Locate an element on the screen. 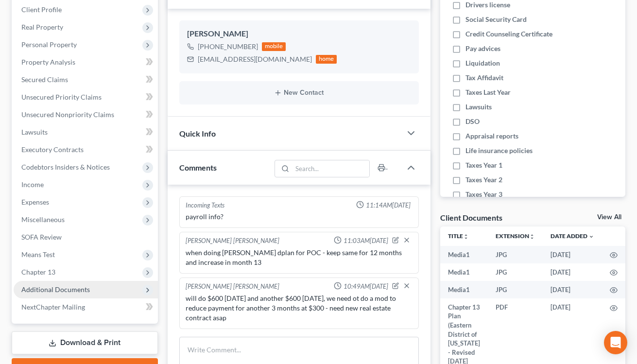 This screenshot has height=364, width=637. span: SOFA Review is located at coordinates (41, 236).